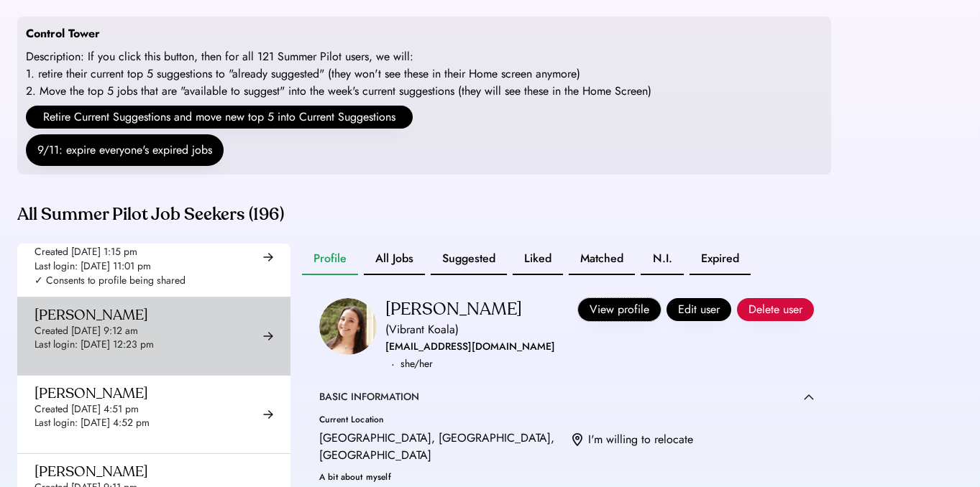 This screenshot has width=980, height=487. What do you see at coordinates (602, 259) in the screenshot?
I see `button: Matched` at bounding box center [602, 259].